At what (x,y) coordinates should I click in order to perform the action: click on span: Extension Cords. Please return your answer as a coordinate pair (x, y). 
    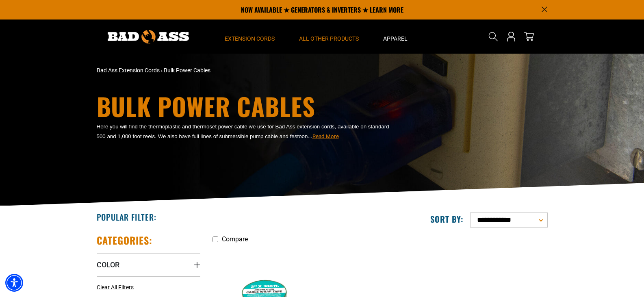
    Looking at the image, I should click on (250, 39).